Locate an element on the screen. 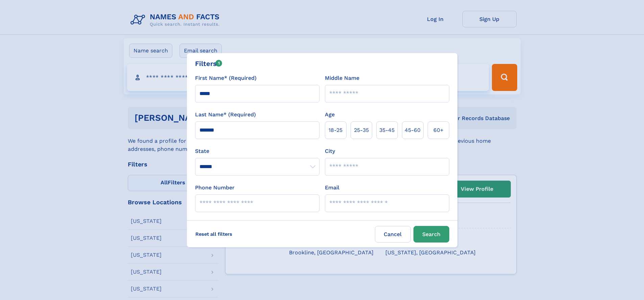 This screenshot has height=300, width=644. span: 25‑35 is located at coordinates (361, 130).